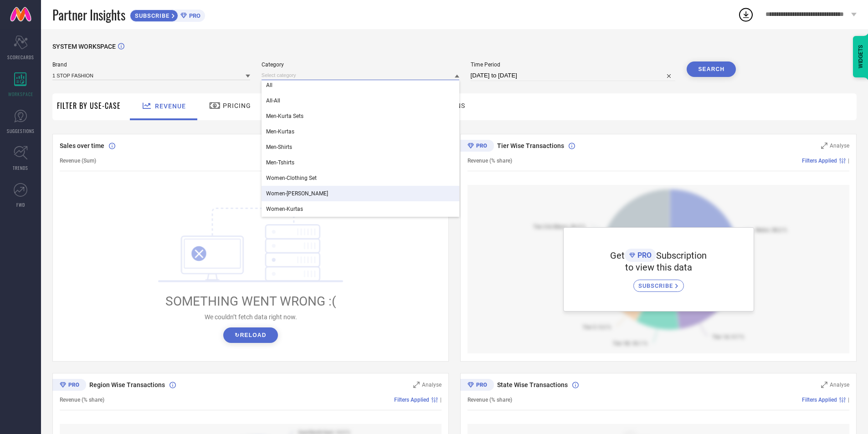 The image size is (868, 434). I want to click on button: Search, so click(711, 70).